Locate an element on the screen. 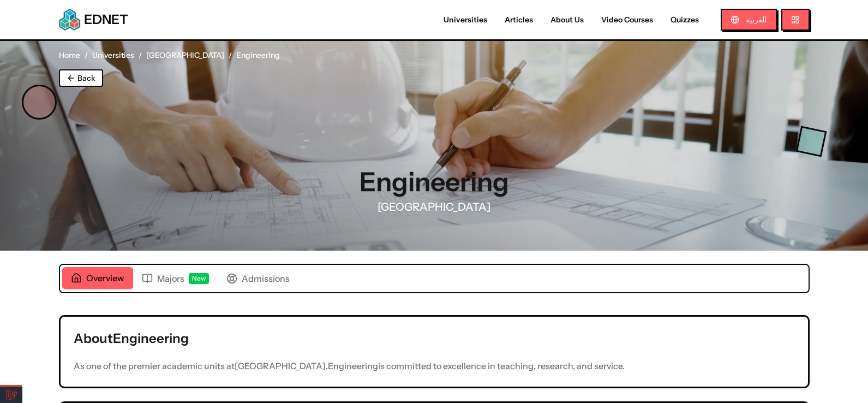 Image resolution: width=868 pixels, height=403 pixels. span: Majors is located at coordinates (171, 278).